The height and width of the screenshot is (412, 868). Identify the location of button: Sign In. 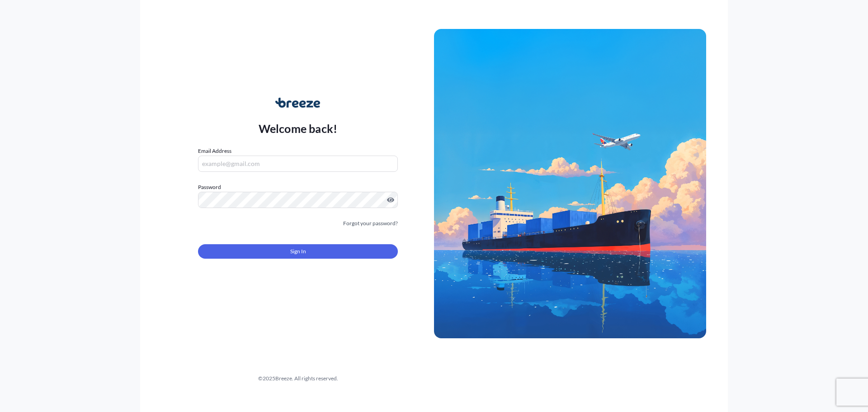
(298, 252).